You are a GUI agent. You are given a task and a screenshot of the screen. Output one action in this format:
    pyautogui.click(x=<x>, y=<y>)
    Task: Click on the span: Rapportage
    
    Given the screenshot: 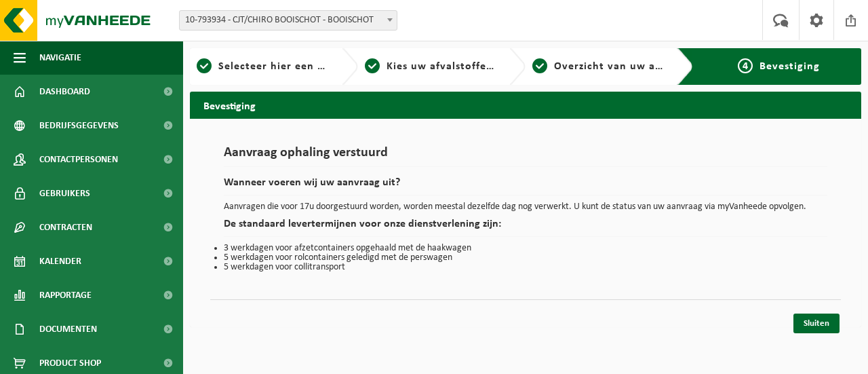 What is the action you would take?
    pyautogui.click(x=65, y=295)
    